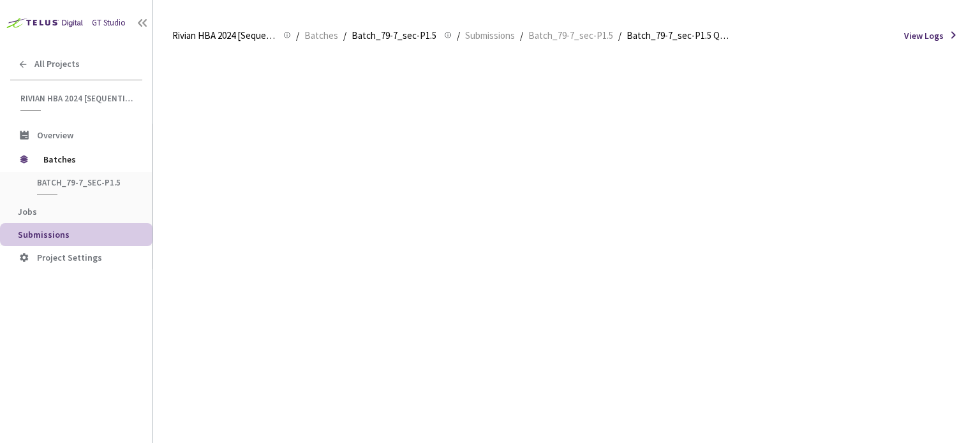 The height and width of the screenshot is (443, 980). What do you see at coordinates (924, 36) in the screenshot?
I see `span: View Logs` at bounding box center [924, 36].